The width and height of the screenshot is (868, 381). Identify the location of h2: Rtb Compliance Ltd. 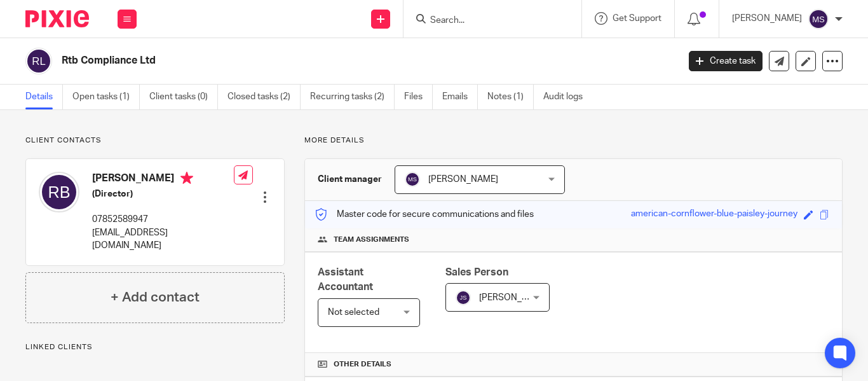
(305, 61).